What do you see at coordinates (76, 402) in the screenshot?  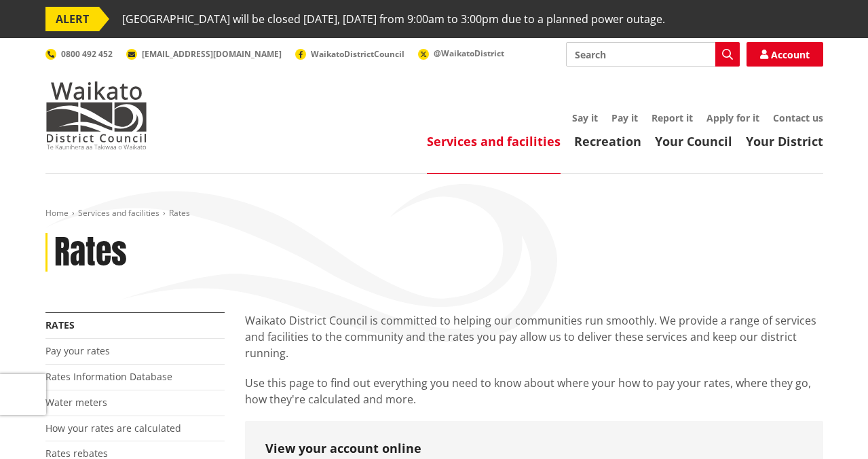 I see `a: Water meters` at bounding box center [76, 402].